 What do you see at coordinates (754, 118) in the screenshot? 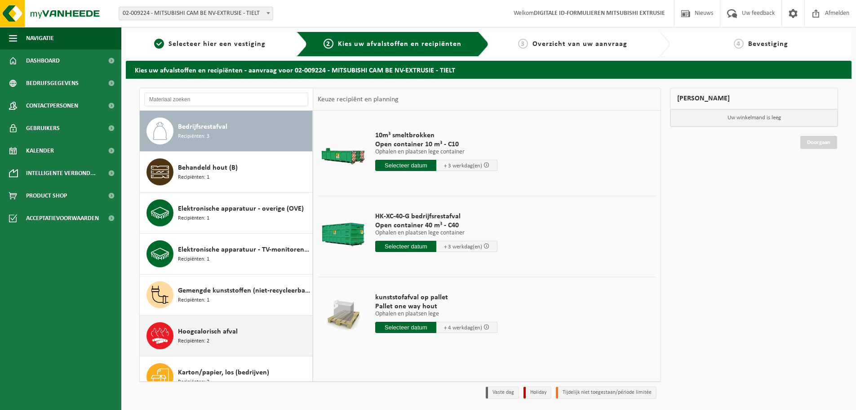
I see `p: Uw winkelmand is leeg` at bounding box center [754, 118].